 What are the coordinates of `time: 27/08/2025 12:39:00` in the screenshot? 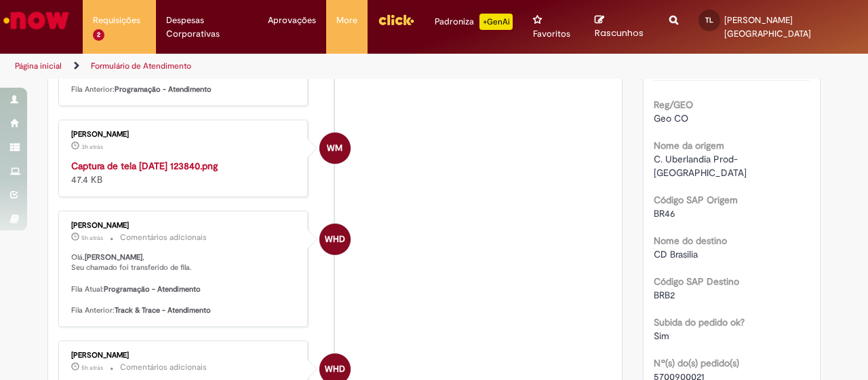 It's located at (92, 146).